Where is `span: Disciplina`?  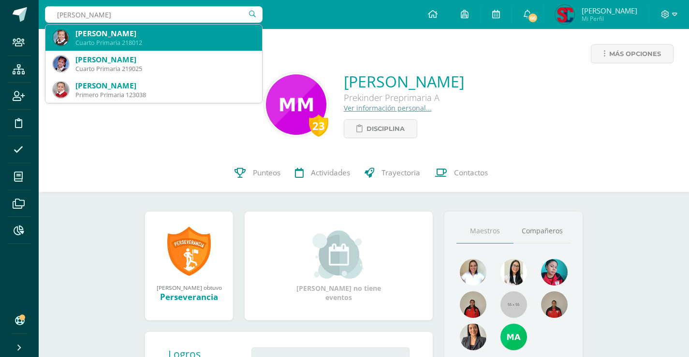 span: Disciplina is located at coordinates (385, 129).